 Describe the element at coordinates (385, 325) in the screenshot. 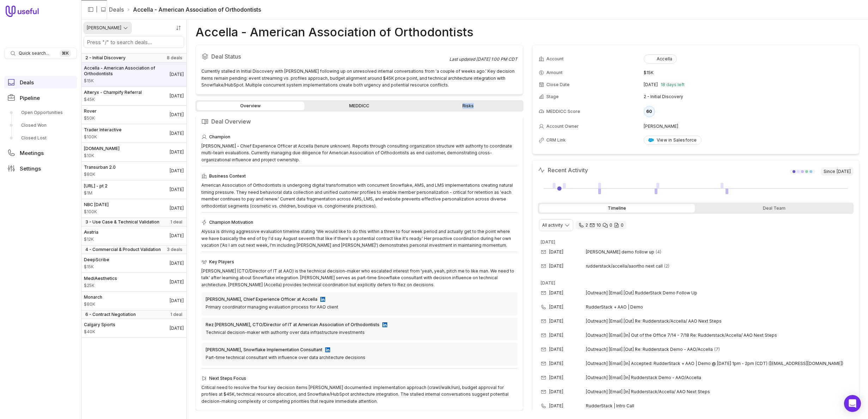

I see `img: LinkedIn` at that location.